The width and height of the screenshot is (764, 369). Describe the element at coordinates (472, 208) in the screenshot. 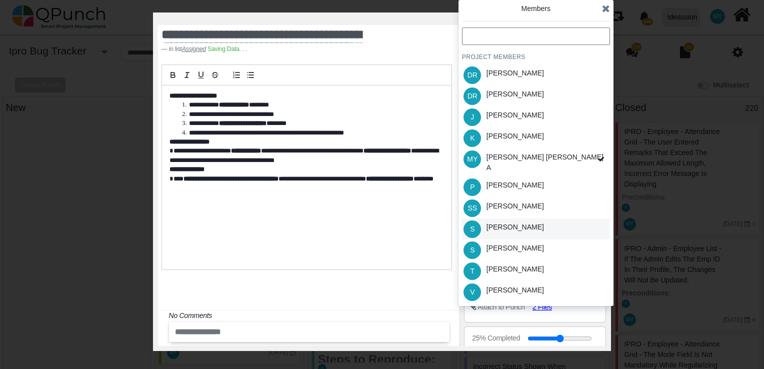

I see `span: Safrin Safana` at that location.